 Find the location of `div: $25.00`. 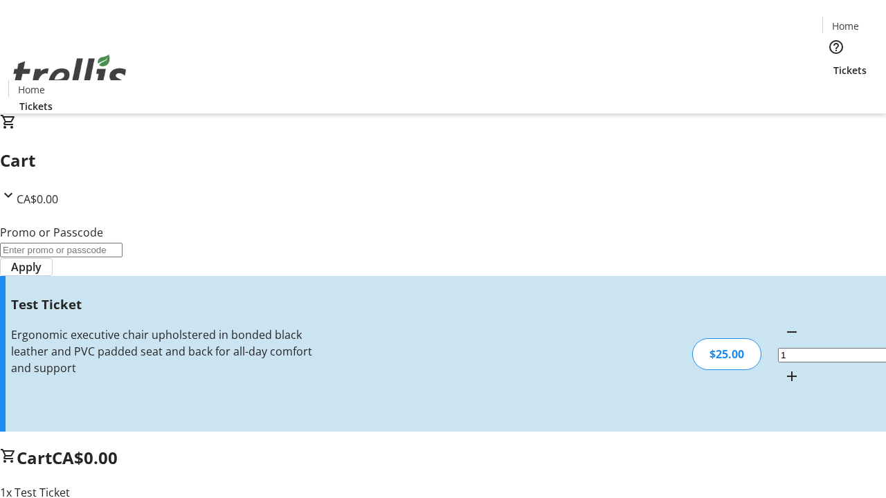

div: $25.00 is located at coordinates (727, 354).